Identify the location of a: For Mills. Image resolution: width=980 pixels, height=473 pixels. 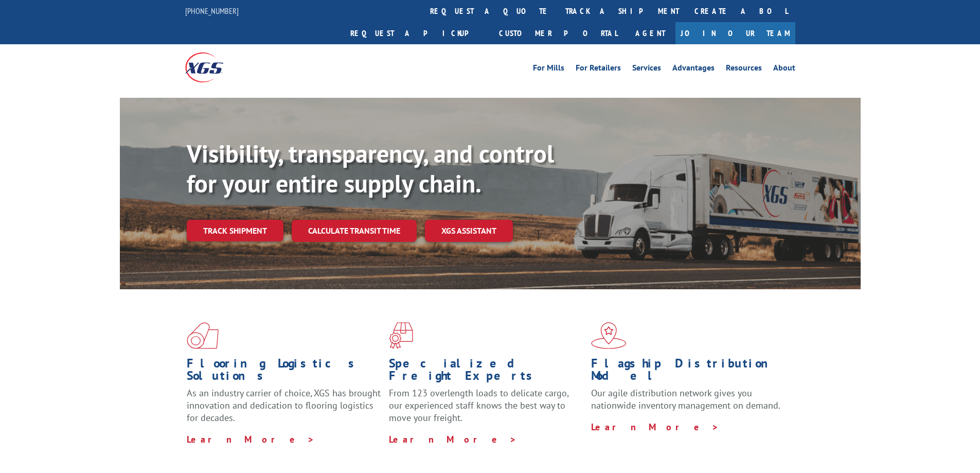
(548, 69).